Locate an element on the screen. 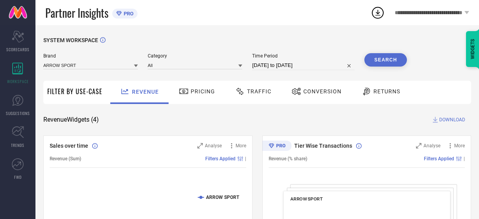  text: ARROW SPORT is located at coordinates (223, 197).